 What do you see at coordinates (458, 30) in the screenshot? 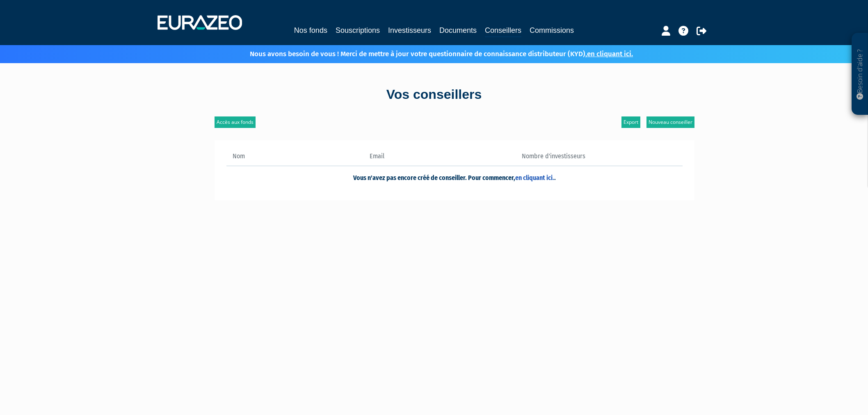
I see `a: Documents` at bounding box center [458, 30].